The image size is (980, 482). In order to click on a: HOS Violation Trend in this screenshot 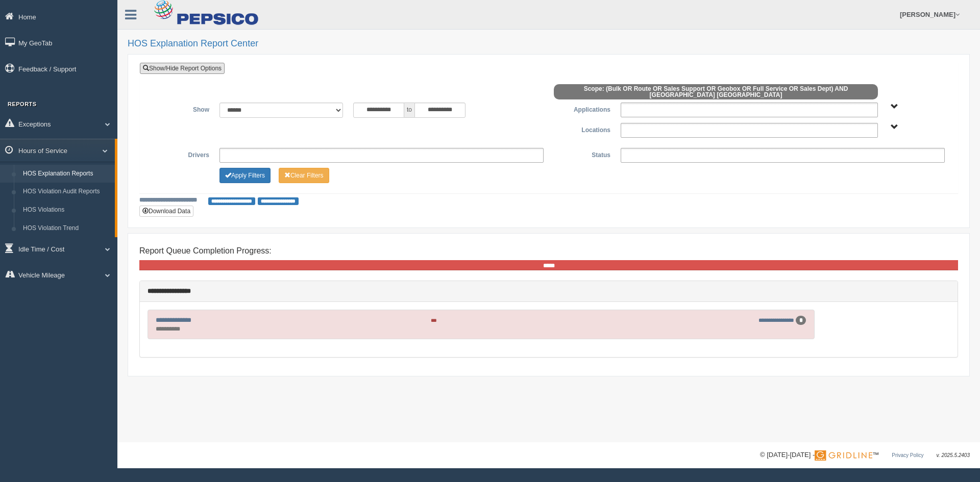, I will do `click(67, 229)`.